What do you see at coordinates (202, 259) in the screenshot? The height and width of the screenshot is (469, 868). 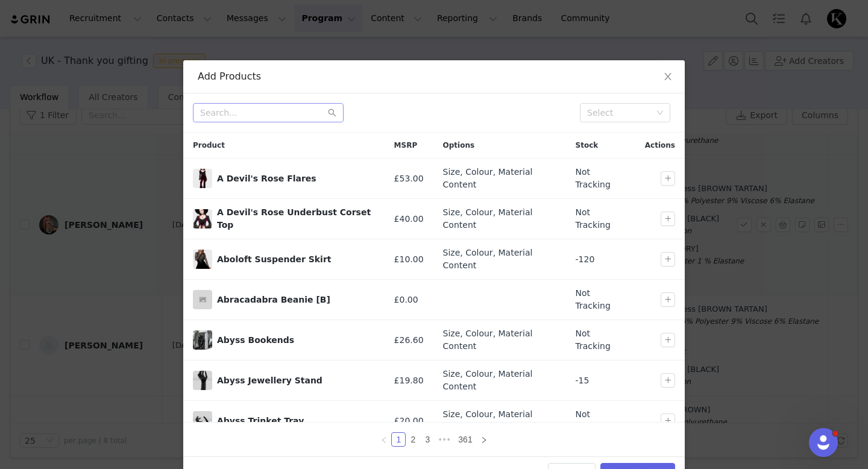 I see `img: ABOLOFT-DRESS-W-B.jpg` at bounding box center [202, 259].